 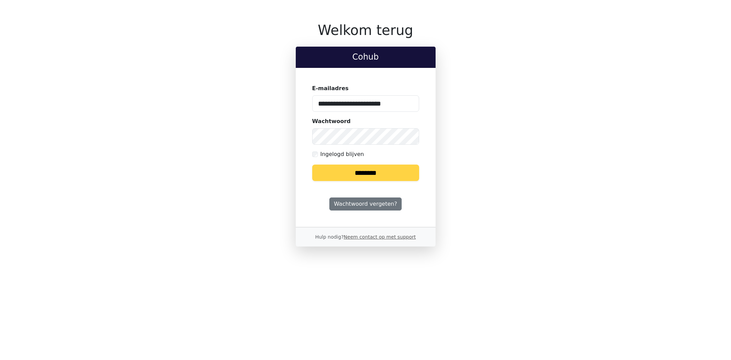 What do you see at coordinates (366, 30) in the screenshot?
I see `h1: Welkom terug` at bounding box center [366, 30].